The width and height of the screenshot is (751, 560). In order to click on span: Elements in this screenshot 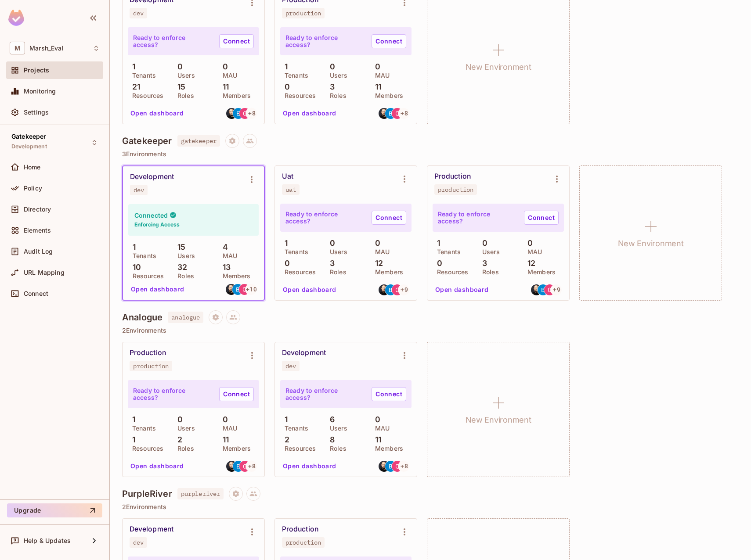, I will do `click(37, 230)`.